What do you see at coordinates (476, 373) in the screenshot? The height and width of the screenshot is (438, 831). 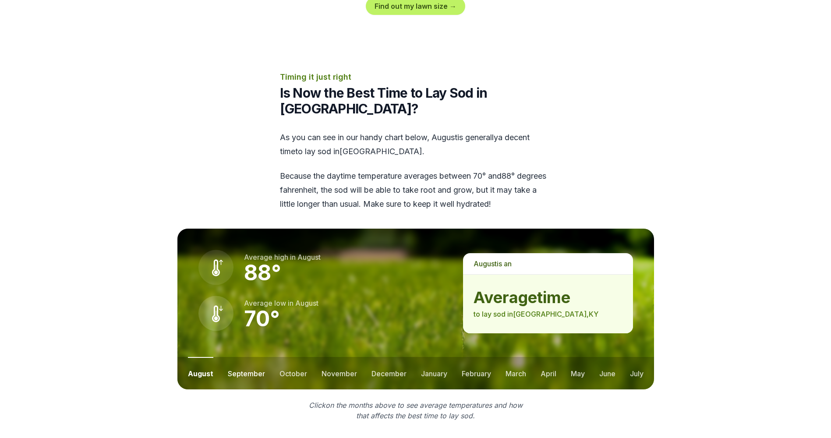 I see `button: february` at bounding box center [476, 373].